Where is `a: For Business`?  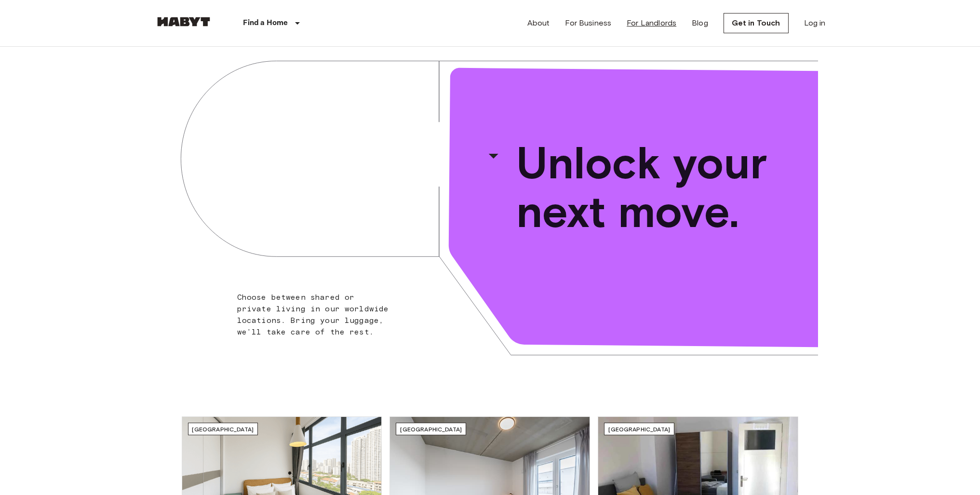 a: For Business is located at coordinates (588, 23).